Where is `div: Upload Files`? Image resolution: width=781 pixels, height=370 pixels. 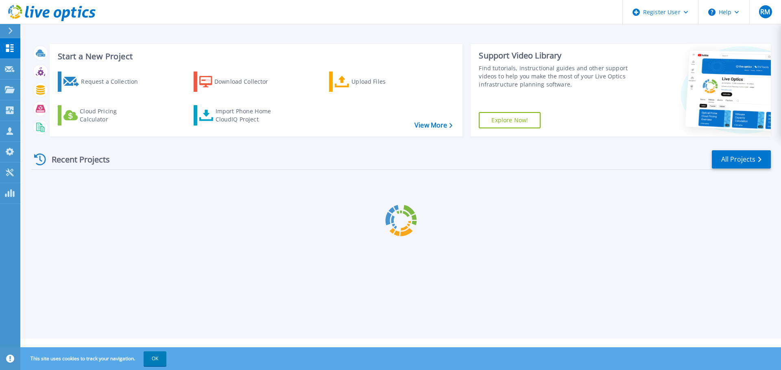 div: Upload Files is located at coordinates (384, 82).